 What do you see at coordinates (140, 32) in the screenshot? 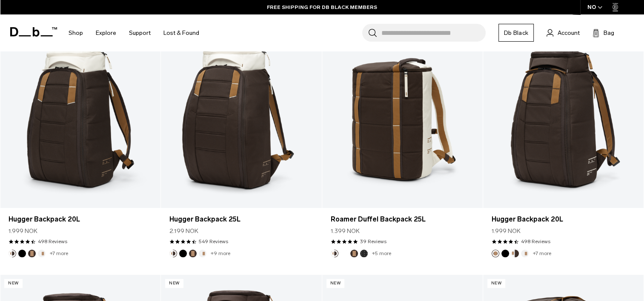
I see `a: Support` at bounding box center [140, 32].